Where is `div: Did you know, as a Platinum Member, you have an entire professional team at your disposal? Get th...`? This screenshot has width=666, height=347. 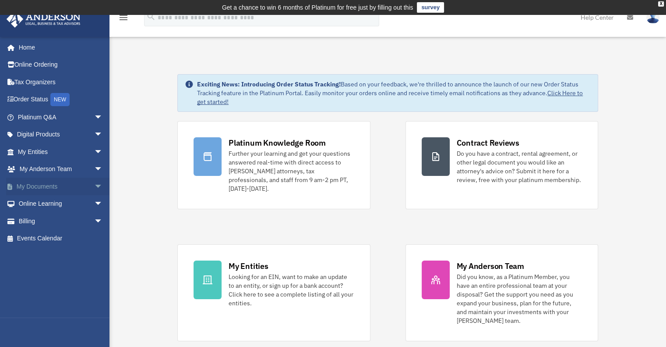
div: Did you know, as a Platinum Member, you have an entire professional team at your disposal? Get th... is located at coordinates (520, 298).